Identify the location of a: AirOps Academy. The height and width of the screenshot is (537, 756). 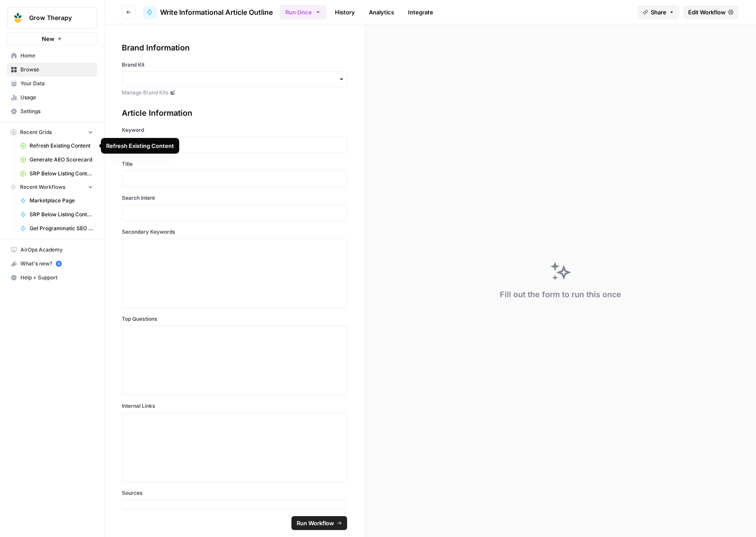
(52, 250).